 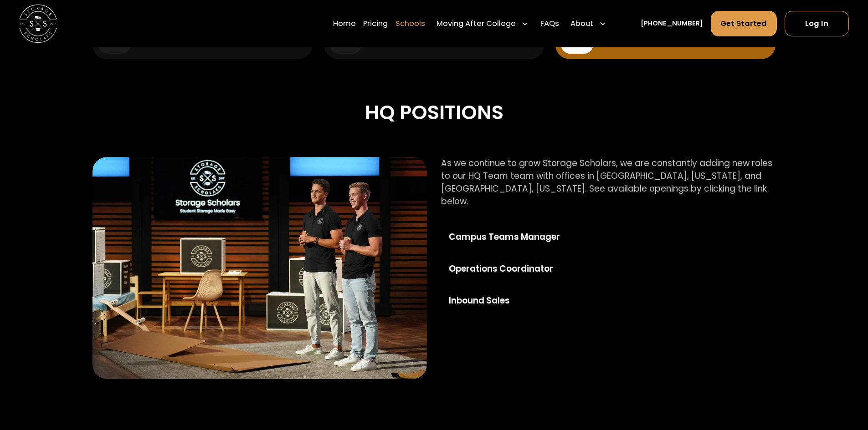 What do you see at coordinates (517, 269) in the screenshot?
I see `div: Operations Coordinator` at bounding box center [517, 269].